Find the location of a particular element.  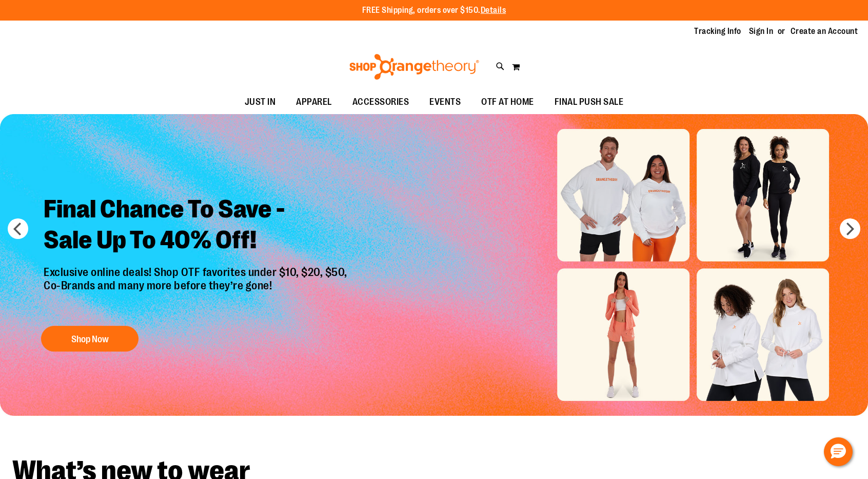

span: ACCESSORIES is located at coordinates (381, 102).